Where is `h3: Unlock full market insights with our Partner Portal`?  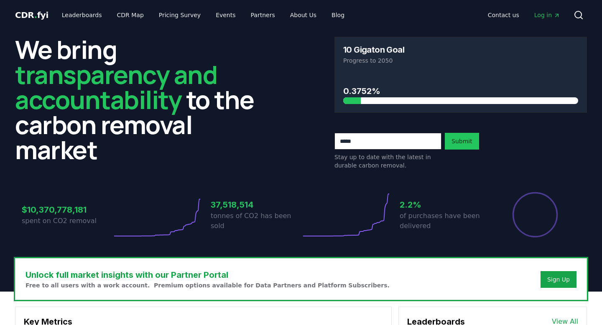
h3: Unlock full market insights with our Partner Portal is located at coordinates (207, 275).